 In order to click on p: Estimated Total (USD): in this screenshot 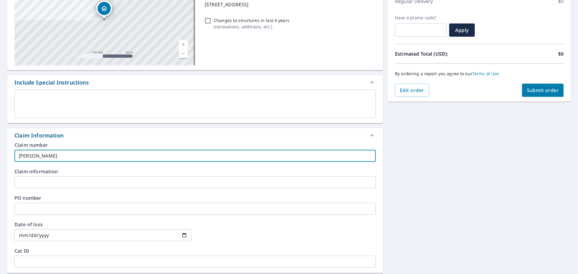, I will do `click(437, 54)`.